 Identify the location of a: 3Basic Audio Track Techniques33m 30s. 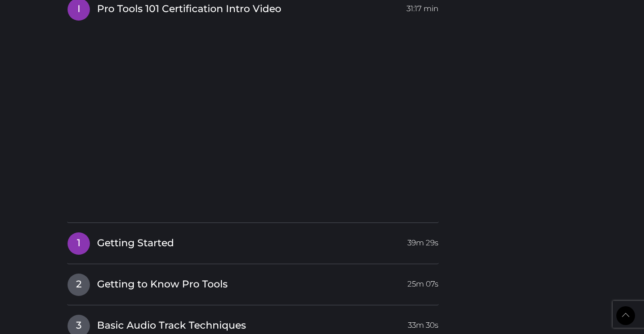
(253, 323).